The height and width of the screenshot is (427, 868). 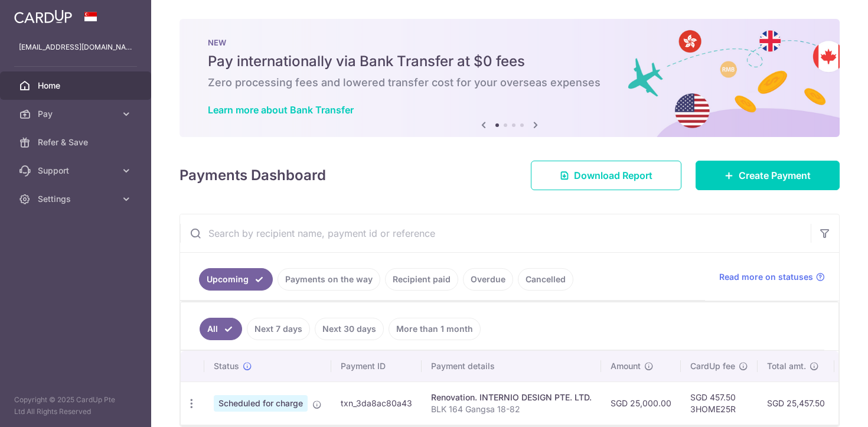 I want to click on span: Download Report, so click(x=613, y=176).